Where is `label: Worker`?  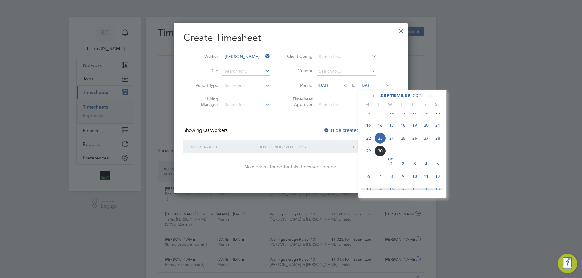 label: Worker is located at coordinates (204, 56).